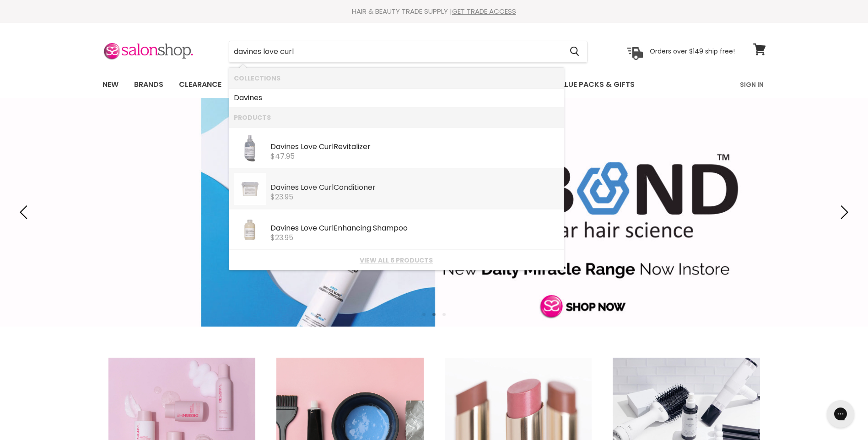  What do you see at coordinates (434, 85) in the screenshot?
I see `nav: Main` at bounding box center [434, 85].